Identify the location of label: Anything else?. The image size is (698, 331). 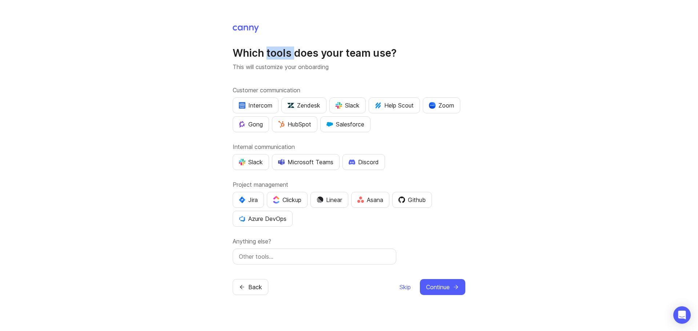
(349, 242).